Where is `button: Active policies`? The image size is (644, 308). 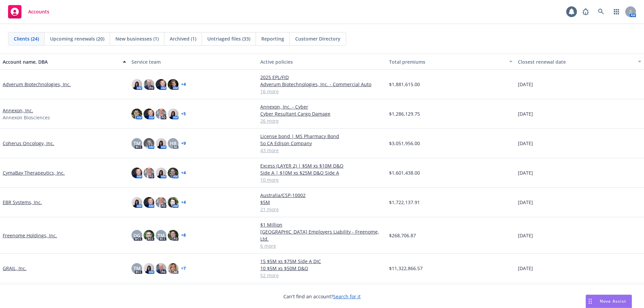 button: Active policies is located at coordinates (322, 62).